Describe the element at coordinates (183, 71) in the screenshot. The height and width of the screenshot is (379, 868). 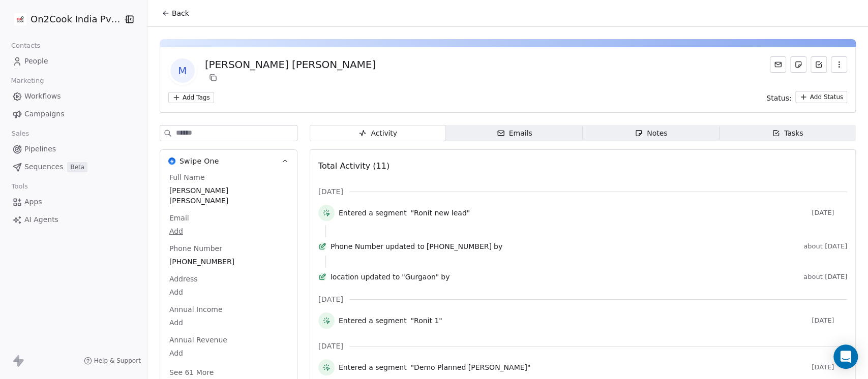
I see `span: M` at that location.